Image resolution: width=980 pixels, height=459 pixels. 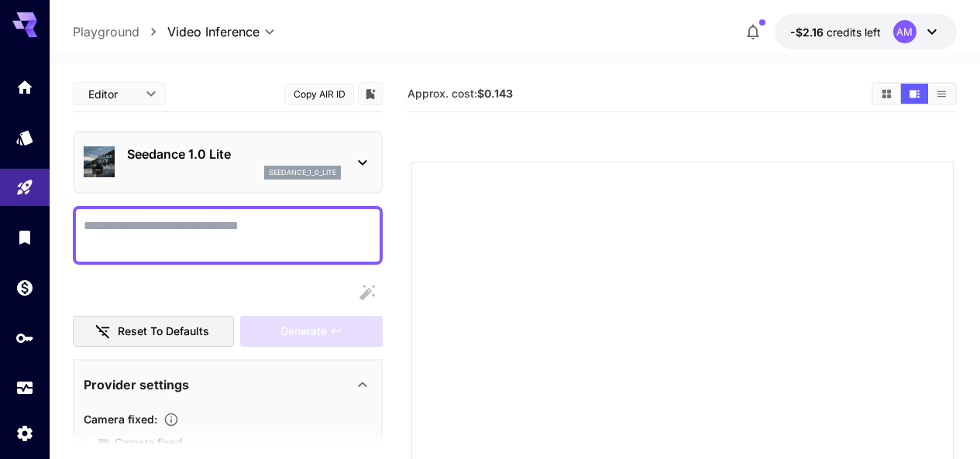 I want to click on div: Playground, so click(x=25, y=187).